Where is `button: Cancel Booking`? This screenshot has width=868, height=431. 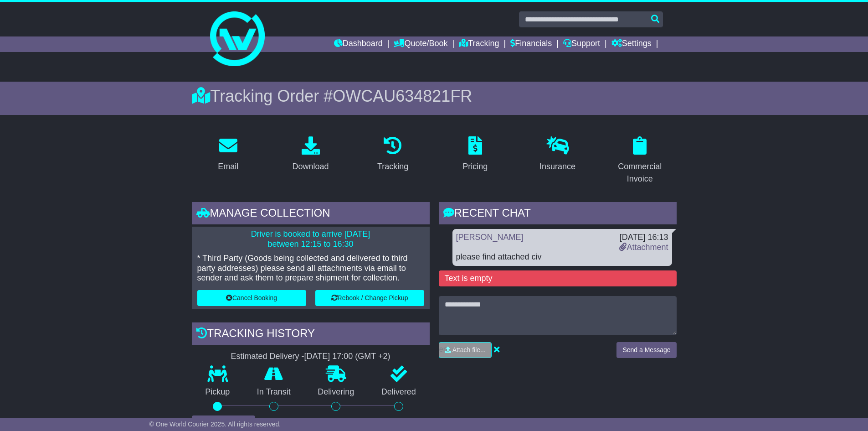
button: Cancel Booking is located at coordinates (251, 298).